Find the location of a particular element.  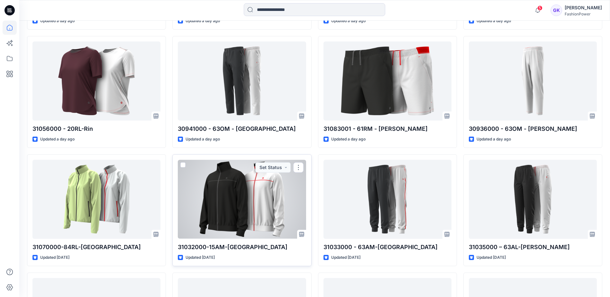

a: 31070000-84RL-Roa is located at coordinates (96, 199).